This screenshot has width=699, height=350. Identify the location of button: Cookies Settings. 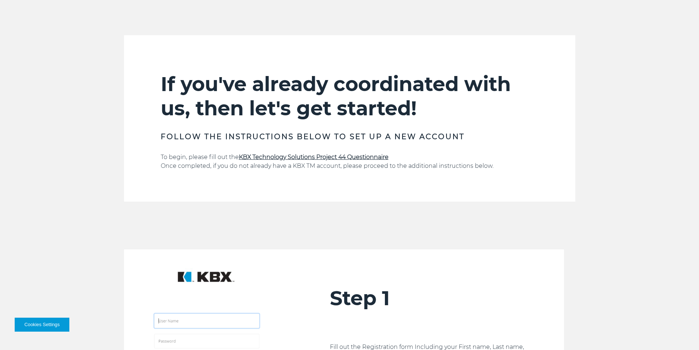
(42, 325).